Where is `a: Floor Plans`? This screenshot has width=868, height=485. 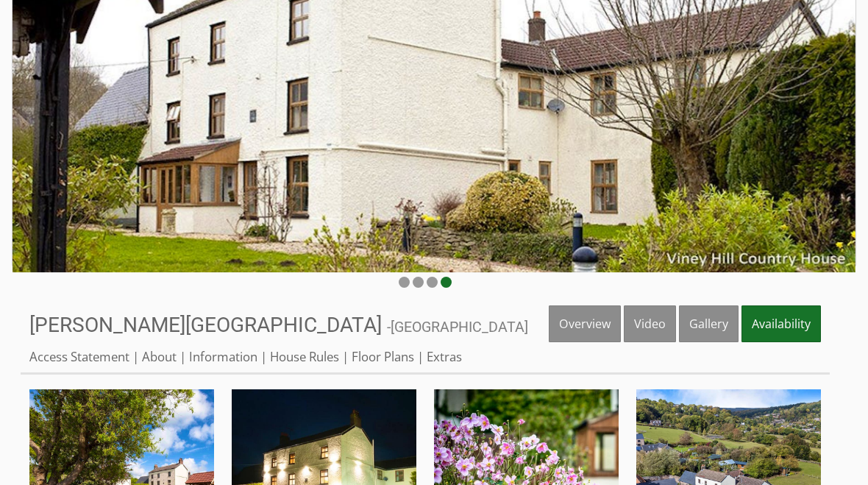
a: Floor Plans is located at coordinates (383, 356).